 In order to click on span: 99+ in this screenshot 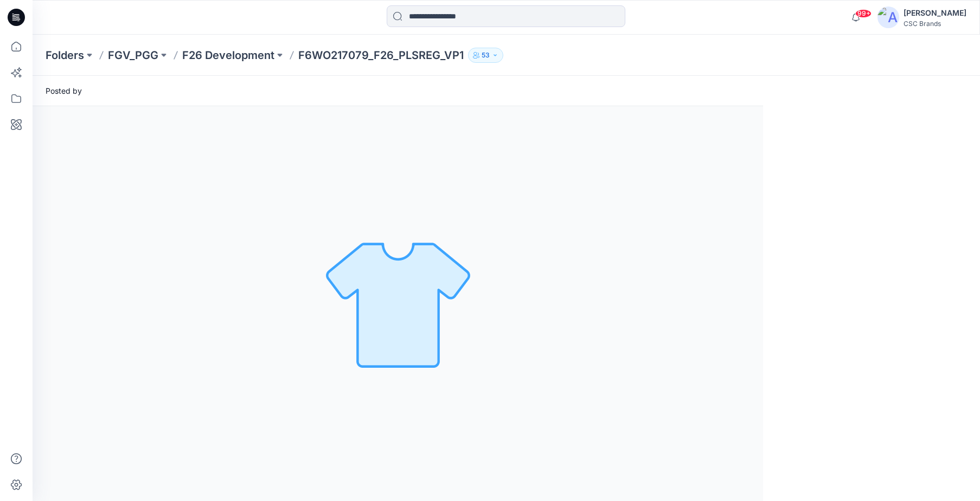, I will do `click(863, 14)`.